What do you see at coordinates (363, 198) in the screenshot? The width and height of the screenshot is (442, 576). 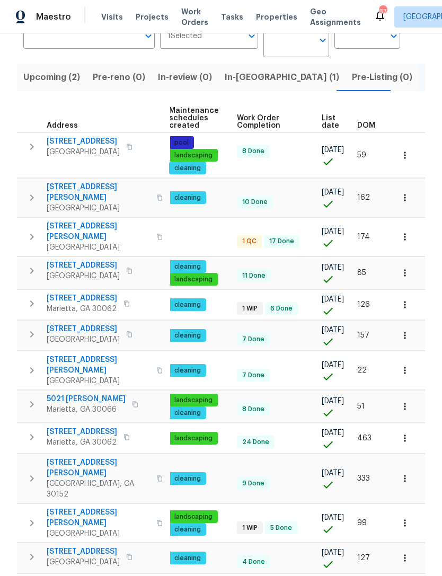 I see `span: 162` at bounding box center [363, 198].